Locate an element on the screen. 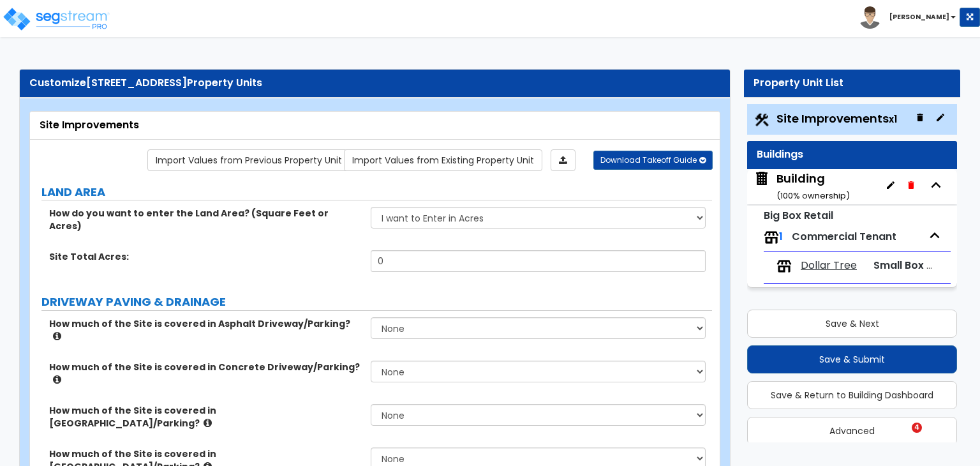 This screenshot has height=466, width=980. button: Save & Next is located at coordinates (852, 324).